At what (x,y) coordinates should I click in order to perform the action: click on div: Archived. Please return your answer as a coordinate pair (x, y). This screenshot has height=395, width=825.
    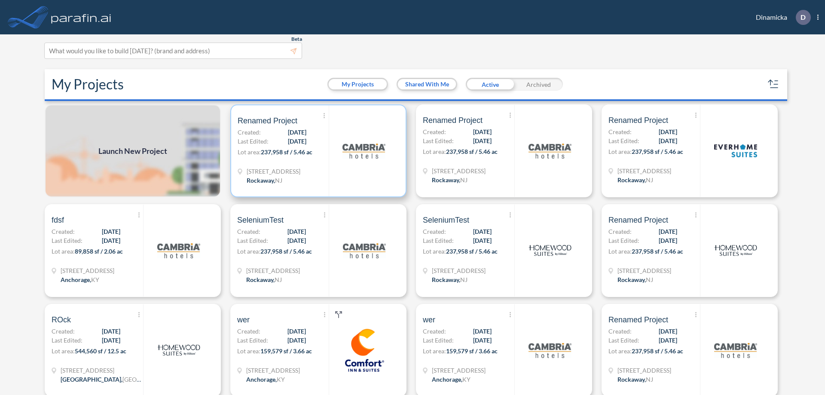
    Looking at the image, I should click on (538, 84).